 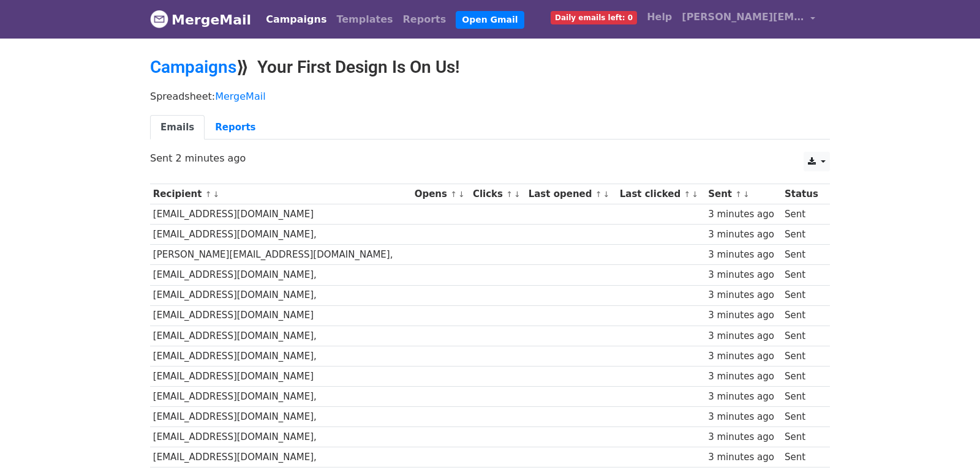 I want to click on p: Spreadsheet:, so click(x=490, y=96).